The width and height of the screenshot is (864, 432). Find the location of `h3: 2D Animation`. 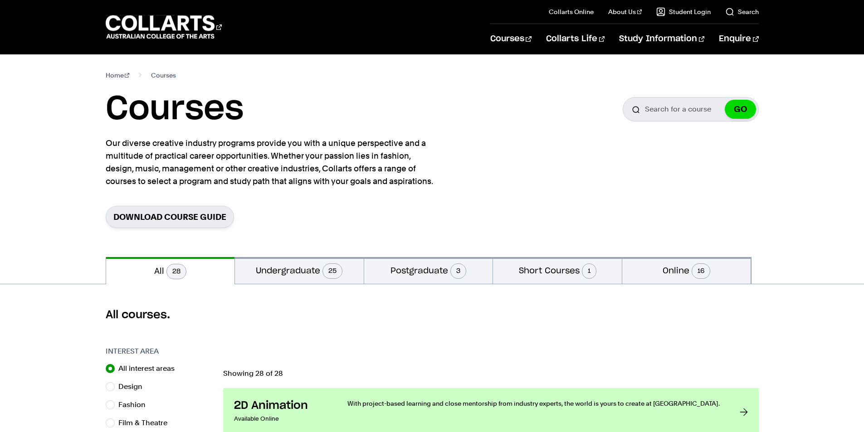

h3: 2D Animation is located at coordinates (282, 406).